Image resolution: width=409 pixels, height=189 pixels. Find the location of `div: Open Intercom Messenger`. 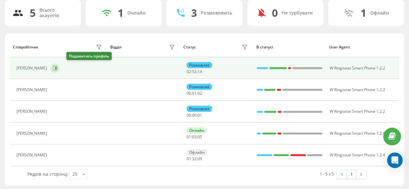

div: Open Intercom Messenger is located at coordinates (395, 160).